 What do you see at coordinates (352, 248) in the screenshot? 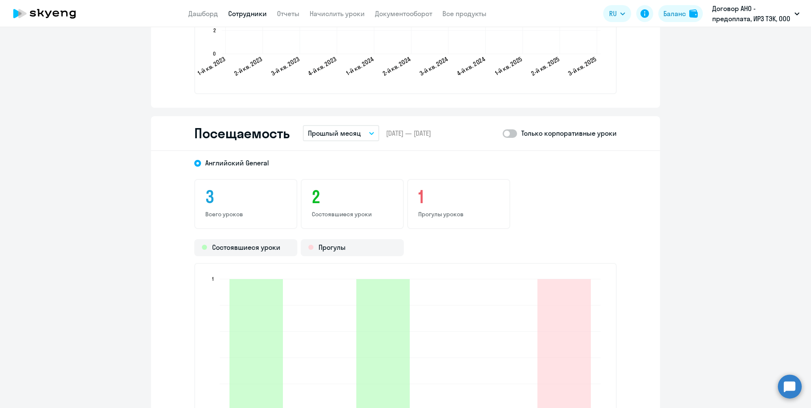
I see `div: Прогулы` at bounding box center [352, 248].